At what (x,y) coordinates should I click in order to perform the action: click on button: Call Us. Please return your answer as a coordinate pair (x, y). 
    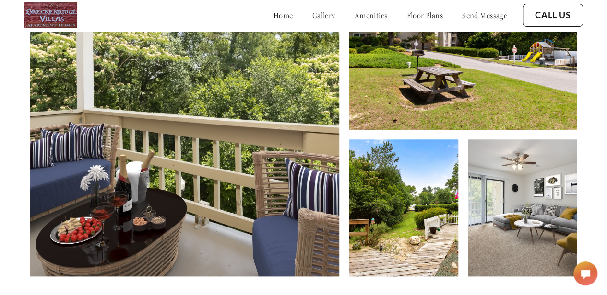
    Looking at the image, I should click on (553, 15).